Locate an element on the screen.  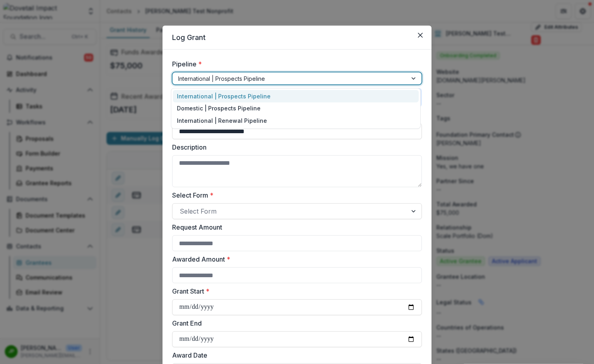
label: Request Amount is located at coordinates (295, 227).